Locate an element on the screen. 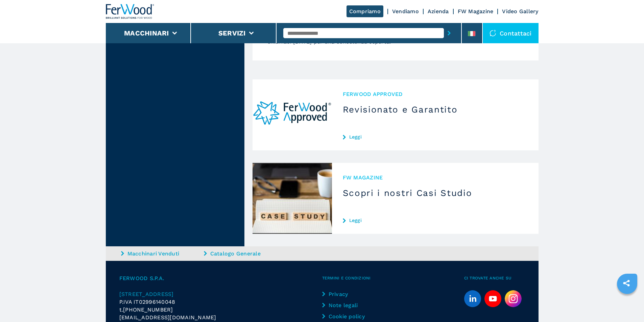  span: FERWOOD S.P.A. is located at coordinates (221, 278).